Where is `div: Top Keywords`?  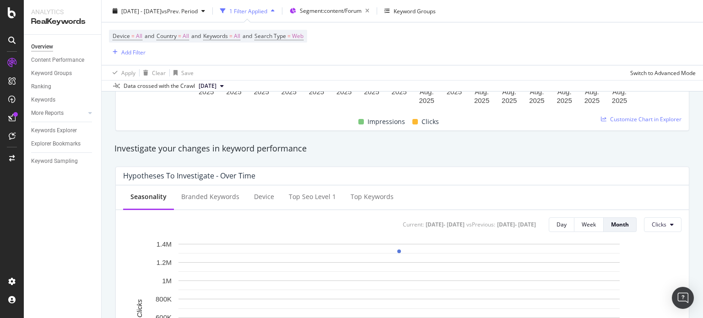
div: Top Keywords is located at coordinates (372, 197).